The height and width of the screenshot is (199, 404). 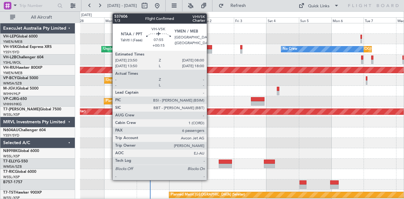 I want to click on div: Thu 2, so click(x=218, y=20).